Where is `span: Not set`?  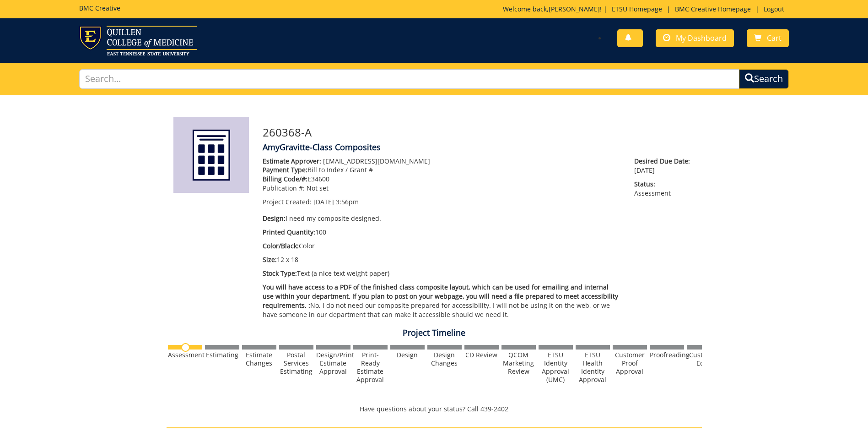 span: Not set is located at coordinates (317, 188).